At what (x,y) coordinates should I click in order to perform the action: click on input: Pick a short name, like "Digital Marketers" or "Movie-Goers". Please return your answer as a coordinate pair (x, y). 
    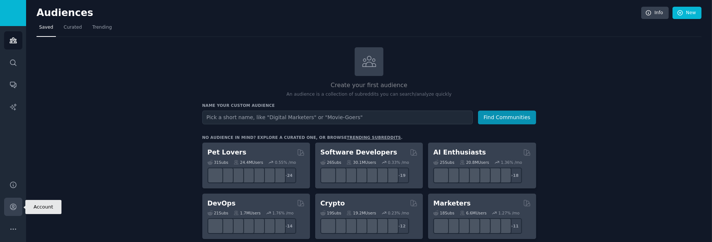
    Looking at the image, I should click on (338, 117).